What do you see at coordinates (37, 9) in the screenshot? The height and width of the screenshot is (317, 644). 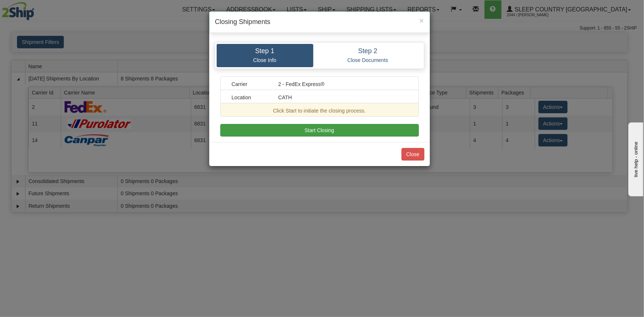 I see `div: live help - online` at bounding box center [37, 9].